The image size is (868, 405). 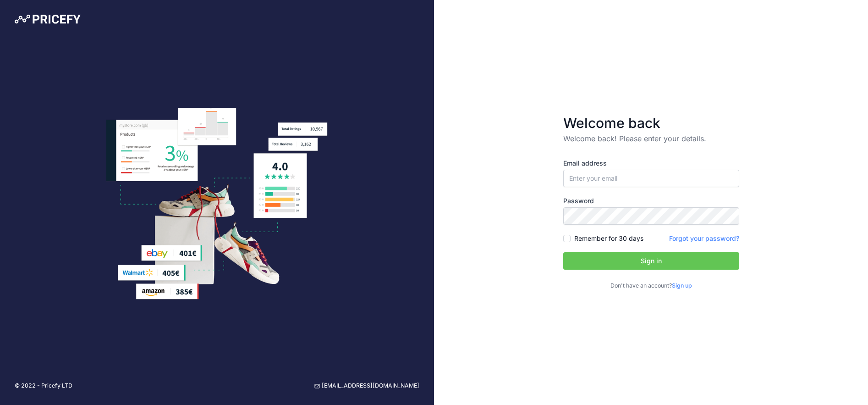 What do you see at coordinates (651, 163) in the screenshot?
I see `label: Email address` at bounding box center [651, 163].